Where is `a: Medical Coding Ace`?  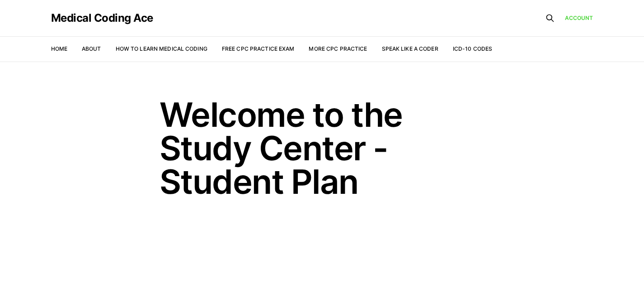 a: Medical Coding Ace is located at coordinates (102, 18).